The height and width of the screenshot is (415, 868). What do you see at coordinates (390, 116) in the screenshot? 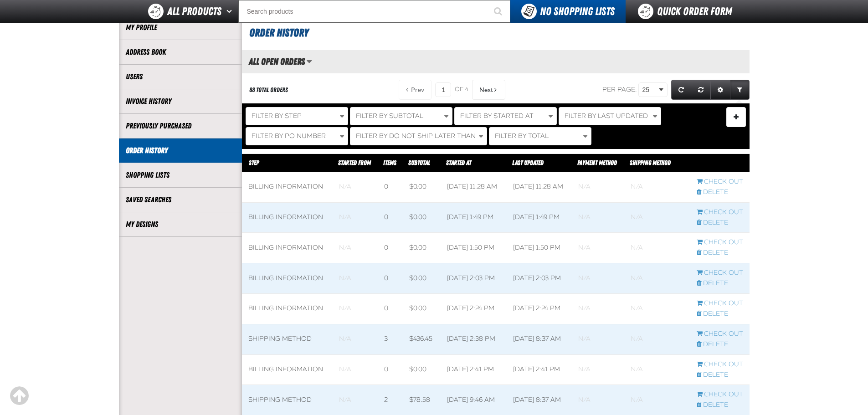
I see `span: Filter By Subtotal` at bounding box center [390, 116].